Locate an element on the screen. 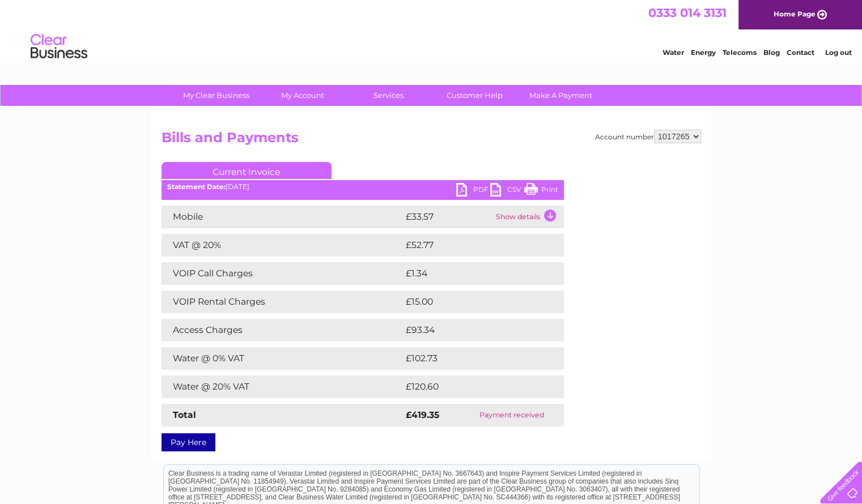 The width and height of the screenshot is (862, 504). a: Log out is located at coordinates (837, 52).